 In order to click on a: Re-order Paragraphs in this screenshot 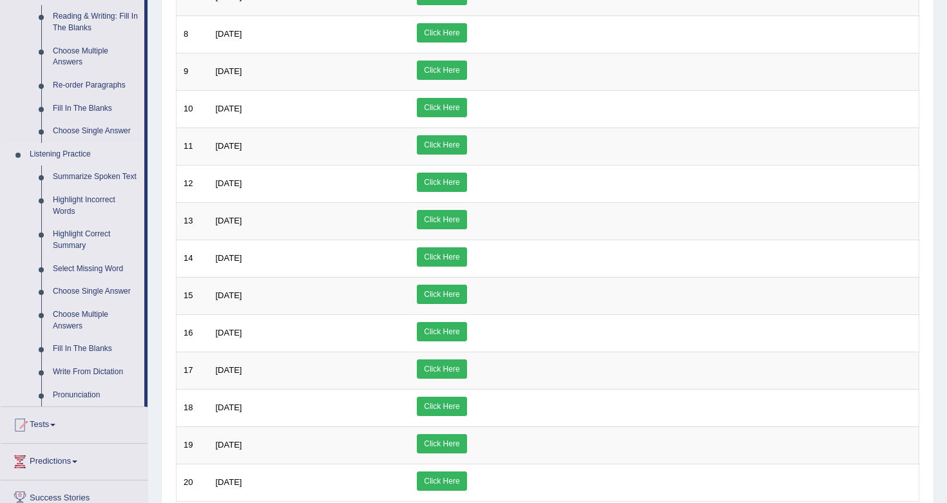, I will do `click(95, 86)`.